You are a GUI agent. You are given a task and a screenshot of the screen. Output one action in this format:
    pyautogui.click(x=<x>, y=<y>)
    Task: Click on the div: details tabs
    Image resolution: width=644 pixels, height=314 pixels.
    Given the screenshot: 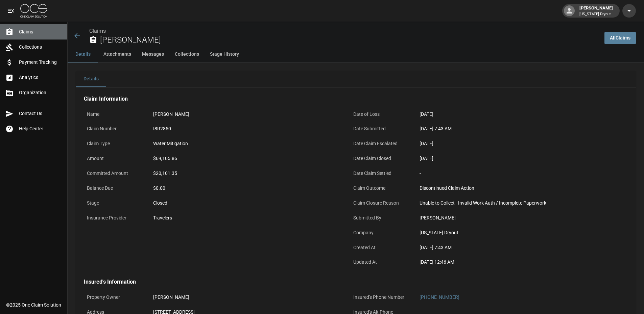 What is the action you would take?
    pyautogui.click(x=356, y=79)
    